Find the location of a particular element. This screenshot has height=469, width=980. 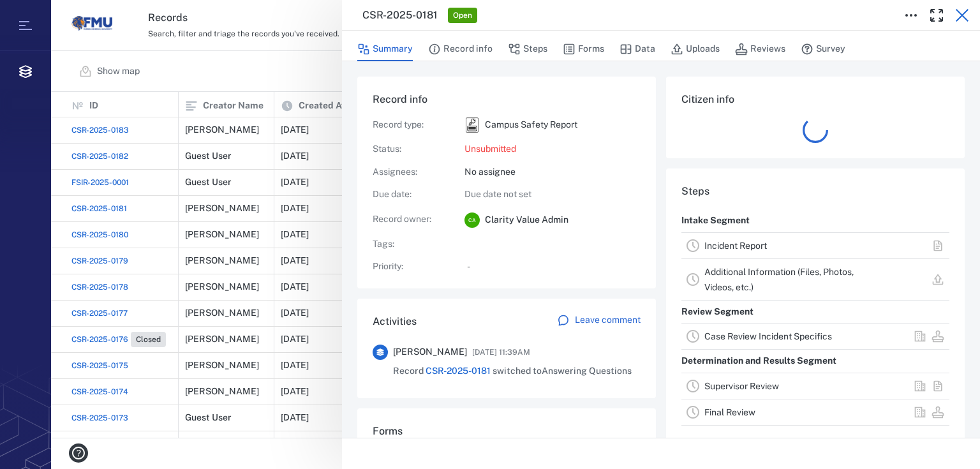

a: Leave comment is located at coordinates (598, 322).